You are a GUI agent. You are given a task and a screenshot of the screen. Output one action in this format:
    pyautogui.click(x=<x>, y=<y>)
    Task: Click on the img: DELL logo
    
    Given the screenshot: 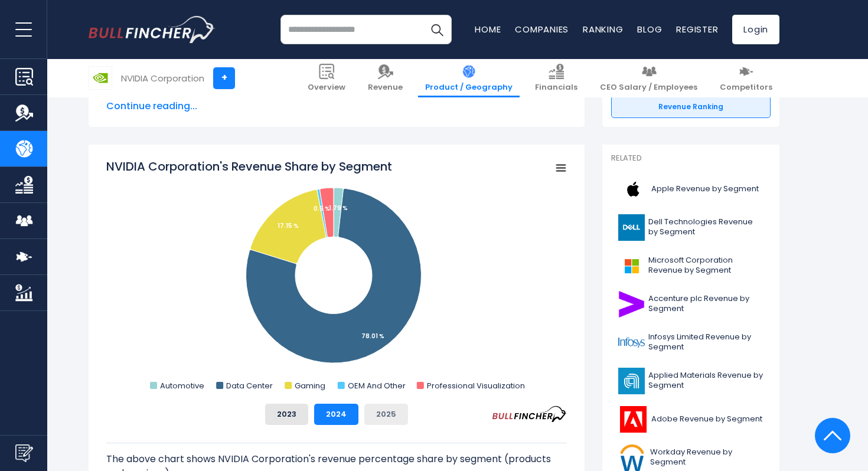 What is the action you would take?
    pyautogui.click(x=631, y=227)
    